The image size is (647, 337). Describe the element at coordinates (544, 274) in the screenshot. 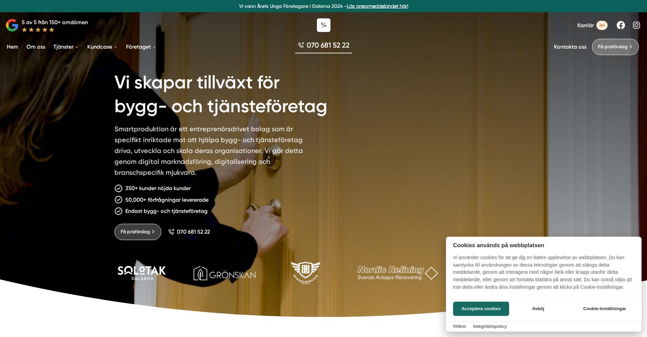

I see `p: Vi använder cookies för att ge dig en bättre upplevelse av webbplatsen. Du kan samtycka till anvä...` at that location.